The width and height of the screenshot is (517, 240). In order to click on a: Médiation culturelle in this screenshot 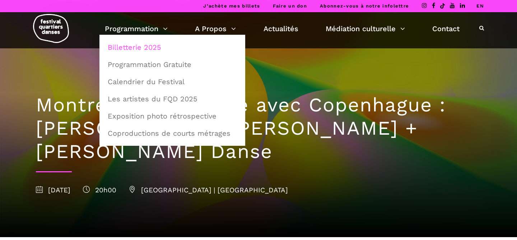, I will do `click(365, 29)`.